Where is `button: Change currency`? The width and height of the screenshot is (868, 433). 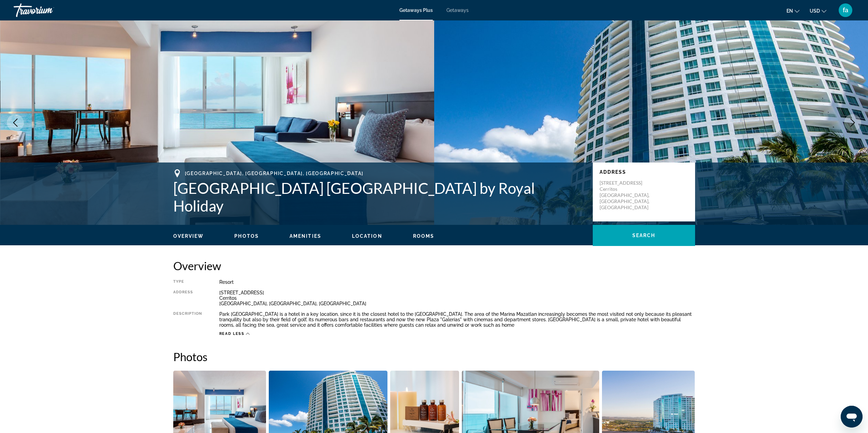
button: Change currency is located at coordinates (818, 10).